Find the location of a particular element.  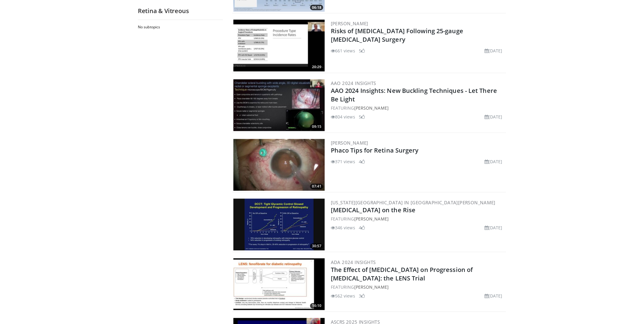

a: 20:29 is located at coordinates (279, 46).